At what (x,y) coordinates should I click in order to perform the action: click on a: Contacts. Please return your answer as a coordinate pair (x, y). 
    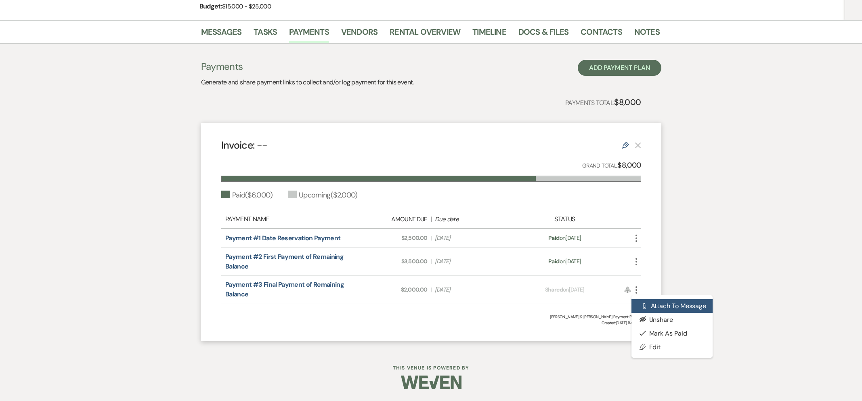
    Looking at the image, I should click on (602, 34).